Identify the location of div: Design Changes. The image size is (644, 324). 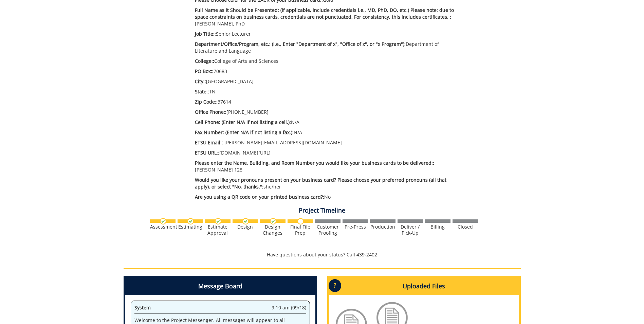
(272, 230).